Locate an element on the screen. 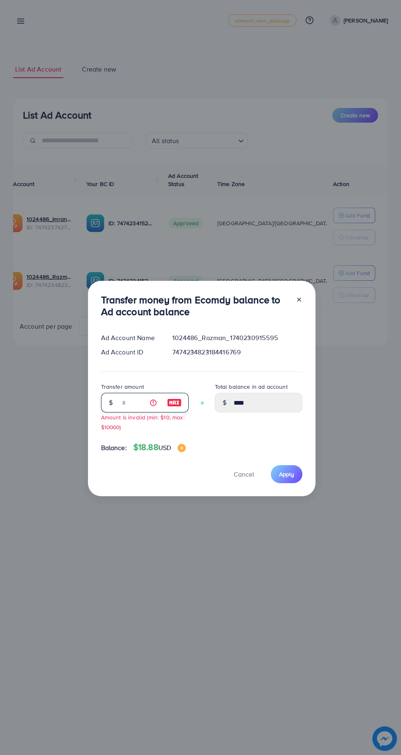 The image size is (401, 755). label: Transfer amount is located at coordinates (122, 387).